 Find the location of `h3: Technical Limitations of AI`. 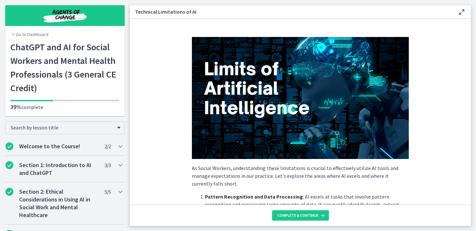

h3: Technical Limitations of AI is located at coordinates (291, 12).